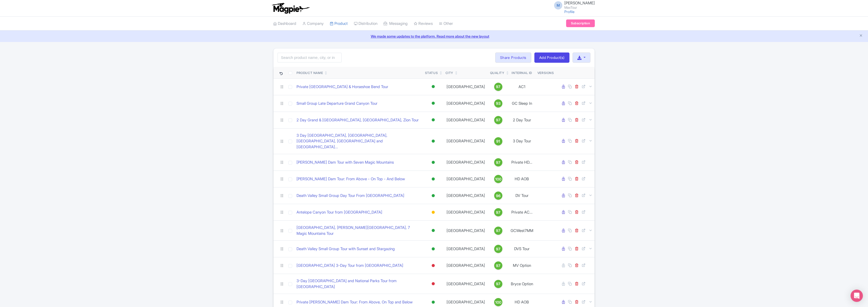 This screenshot has height=307, width=868. Describe the element at coordinates (513, 58) in the screenshot. I see `a: Share Products` at that location.